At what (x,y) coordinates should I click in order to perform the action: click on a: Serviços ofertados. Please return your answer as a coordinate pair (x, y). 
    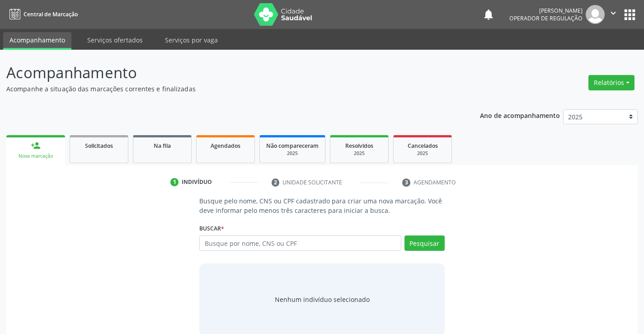
    Looking at the image, I should click on (115, 40).